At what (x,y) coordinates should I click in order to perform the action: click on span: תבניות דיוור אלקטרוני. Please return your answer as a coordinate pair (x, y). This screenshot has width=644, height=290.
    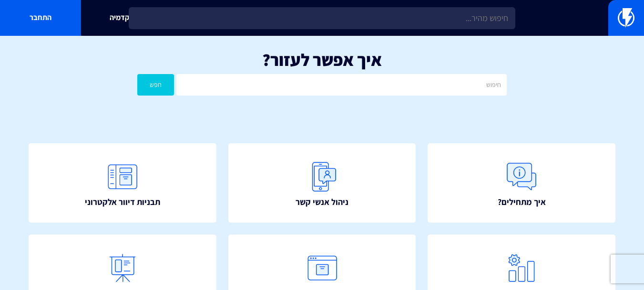
    Looking at the image, I should click on (122, 202).